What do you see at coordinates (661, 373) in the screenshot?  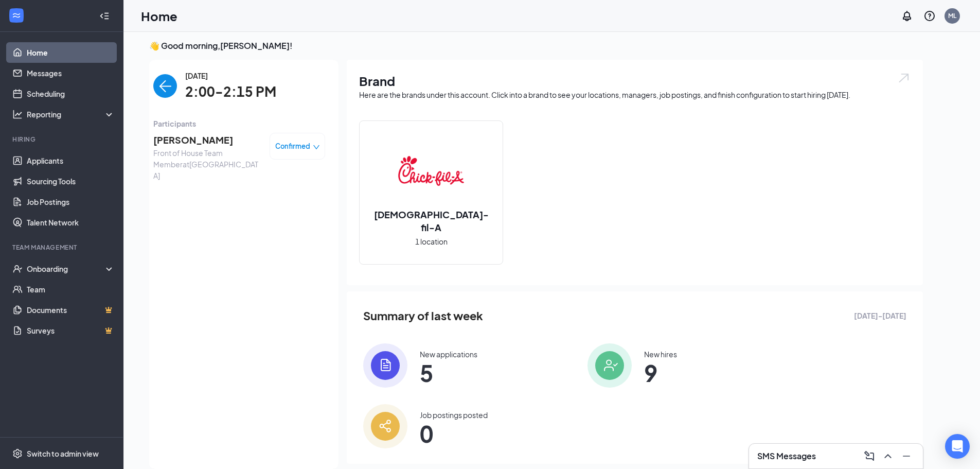 I see `span: 9` at bounding box center [661, 373].